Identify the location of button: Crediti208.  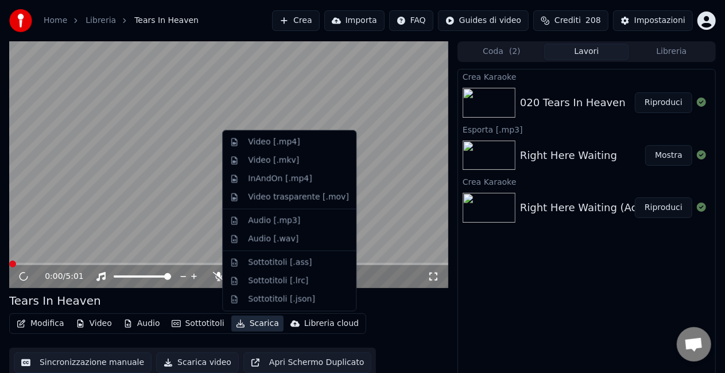
(571, 21).